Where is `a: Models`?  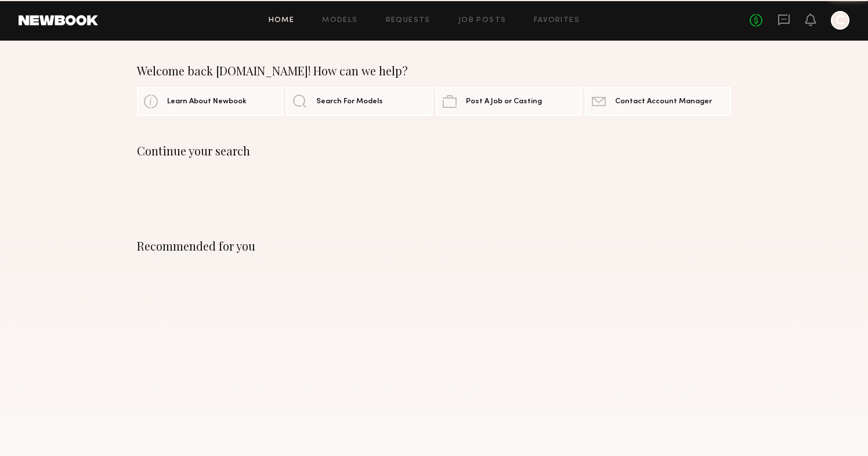
a: Models is located at coordinates (339, 21).